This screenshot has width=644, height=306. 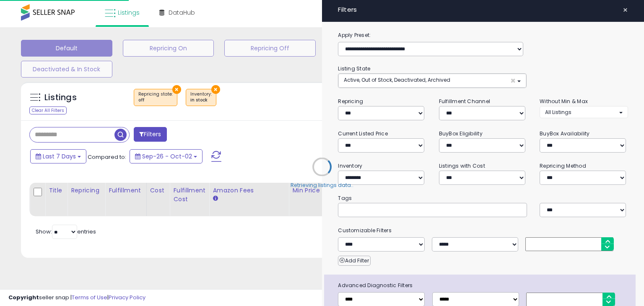 What do you see at coordinates (482, 35) in the screenshot?
I see `label: Apply Preset:` at bounding box center [482, 35].